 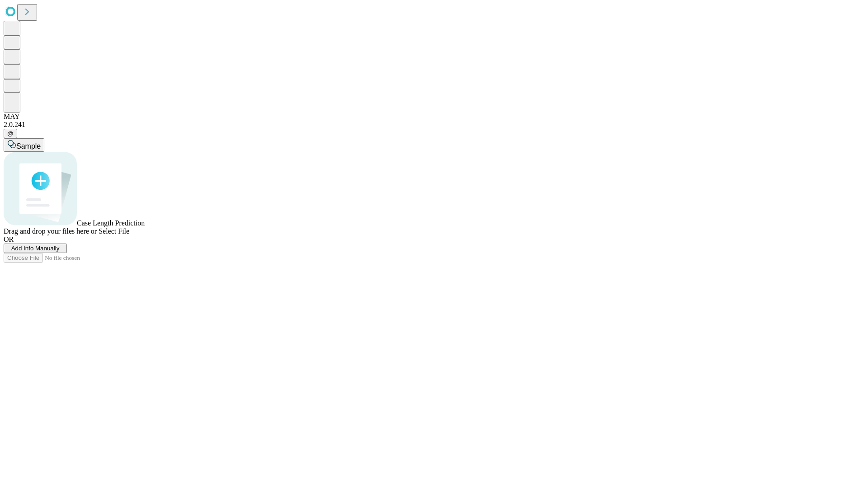 I want to click on button: Add Info Manually, so click(x=35, y=249).